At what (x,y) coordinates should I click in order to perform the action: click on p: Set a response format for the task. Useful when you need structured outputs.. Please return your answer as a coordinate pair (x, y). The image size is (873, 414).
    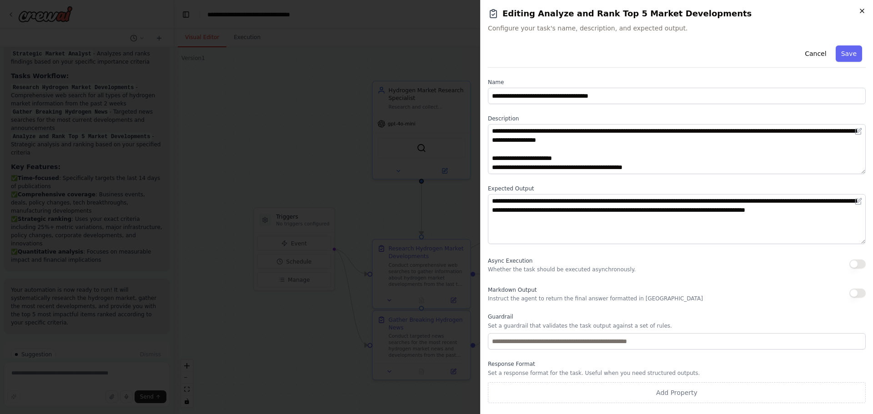
    Looking at the image, I should click on (676, 373).